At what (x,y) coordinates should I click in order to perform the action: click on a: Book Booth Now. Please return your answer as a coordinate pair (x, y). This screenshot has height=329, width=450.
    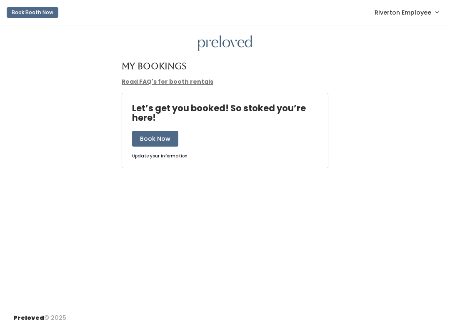
    Looking at the image, I should click on (32, 12).